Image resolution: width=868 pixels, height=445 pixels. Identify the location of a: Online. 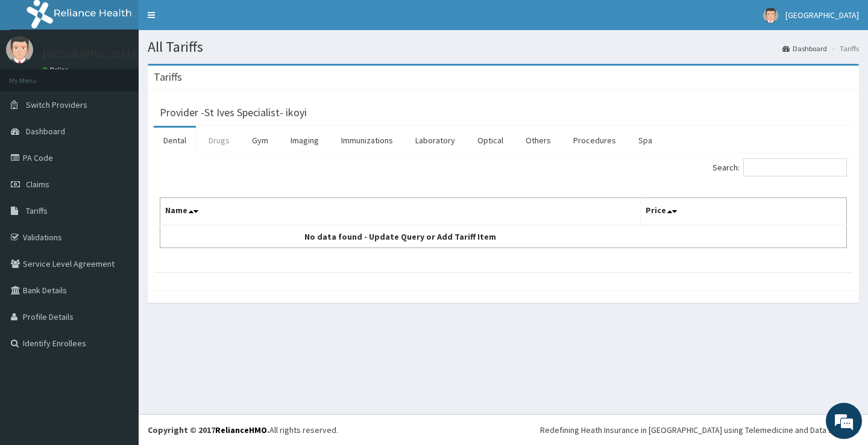
(56, 70).